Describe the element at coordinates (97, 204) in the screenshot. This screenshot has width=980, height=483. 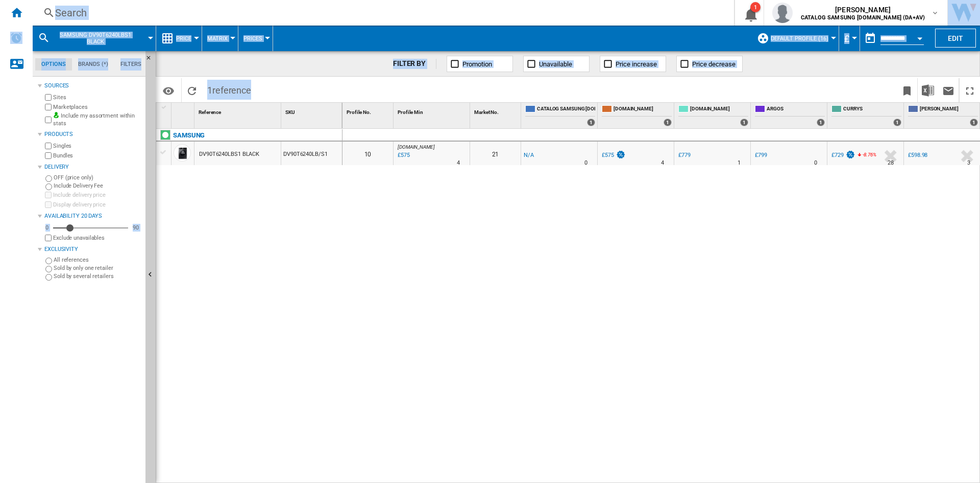
I see `label: Display delivery price` at that location.